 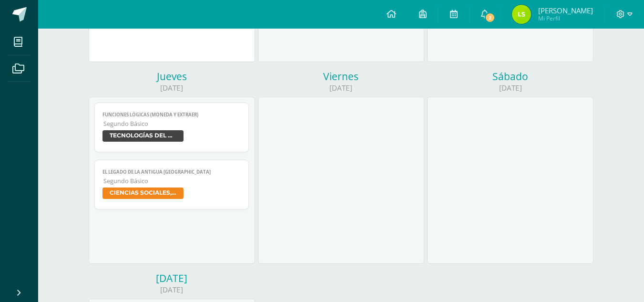 I want to click on div: Sábado, so click(x=510, y=77).